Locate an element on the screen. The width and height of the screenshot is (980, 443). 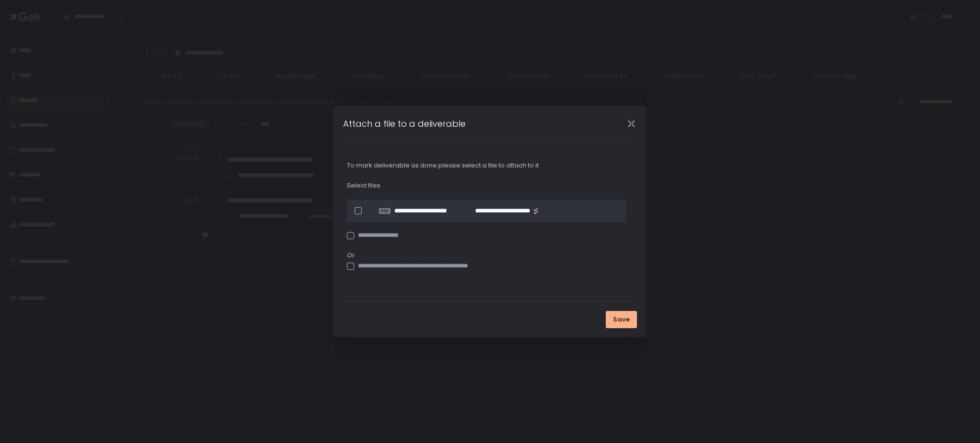
div: To mark deliverable as done please select a file to attach to it is located at coordinates (490, 166).